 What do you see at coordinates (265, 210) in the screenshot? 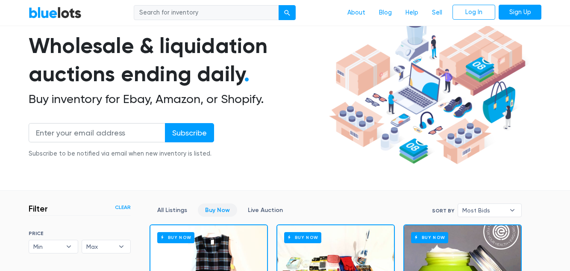
I see `a: Live Auction` at bounding box center [265, 210].